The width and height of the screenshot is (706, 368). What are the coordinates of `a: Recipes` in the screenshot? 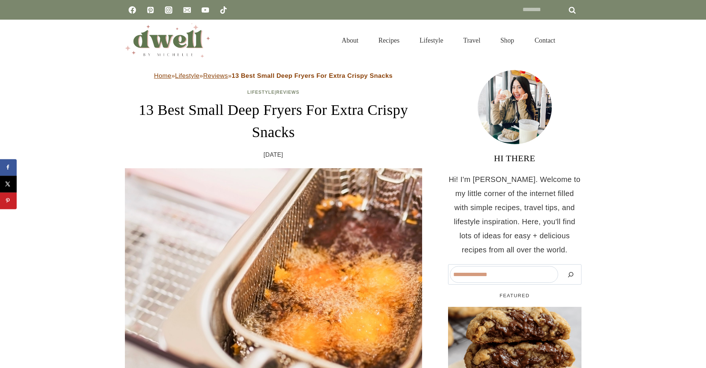 It's located at (389, 40).